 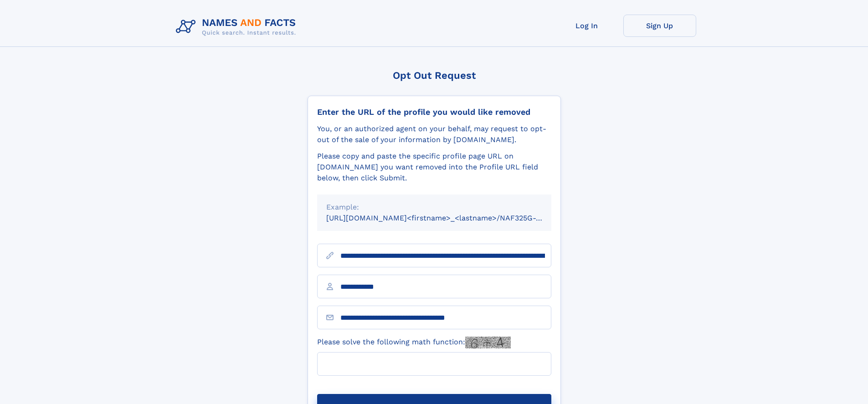 What do you see at coordinates (434, 75) in the screenshot?
I see `div: Opt Out Request` at bounding box center [434, 75].